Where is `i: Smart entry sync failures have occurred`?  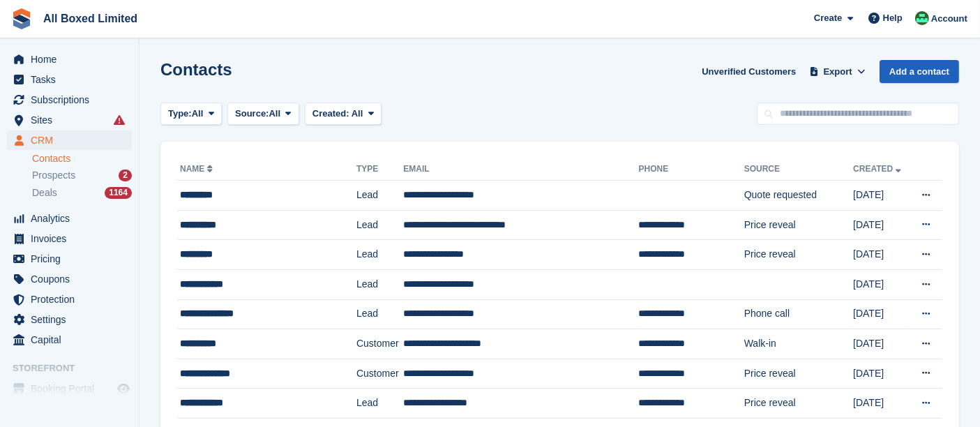 i: Smart entry sync failures have occurred is located at coordinates (120, 120).